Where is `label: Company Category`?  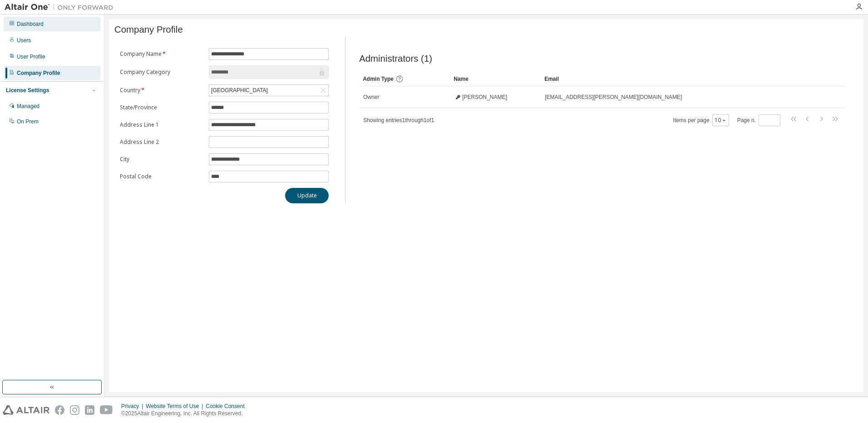
label: Company Category is located at coordinates (162, 72).